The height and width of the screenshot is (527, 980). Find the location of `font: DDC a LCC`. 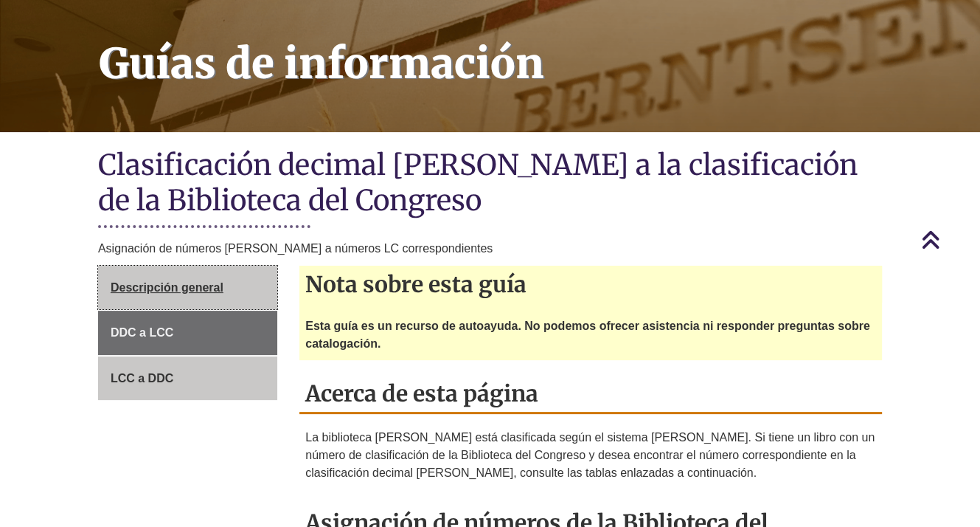

font: DDC a LCC is located at coordinates (141, 332).